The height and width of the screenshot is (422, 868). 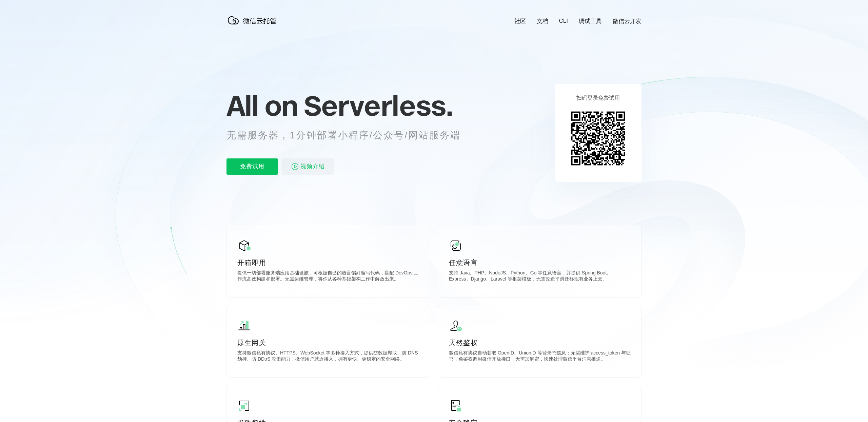 I want to click on p: 开箱即用, so click(x=328, y=263).